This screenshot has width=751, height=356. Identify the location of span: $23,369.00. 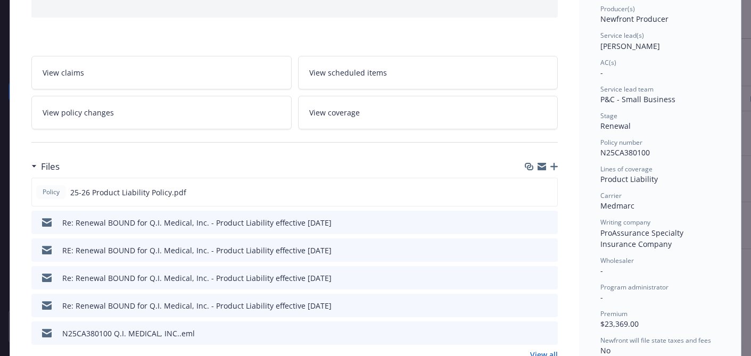
(619, 324).